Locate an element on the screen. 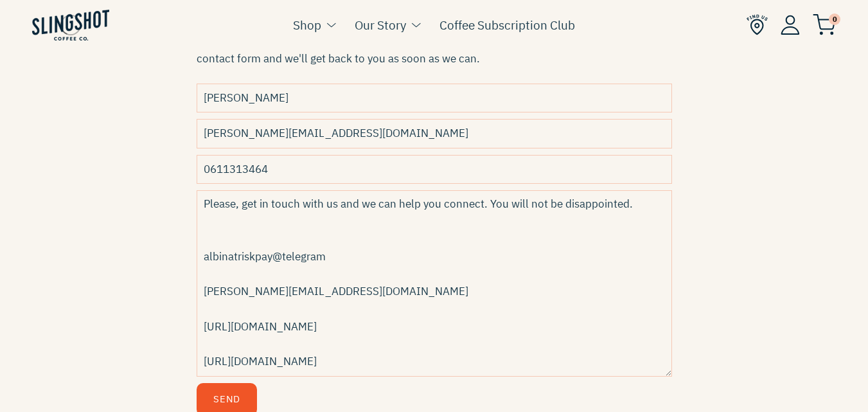 The image size is (868, 412). img: Account is located at coordinates (791, 25).